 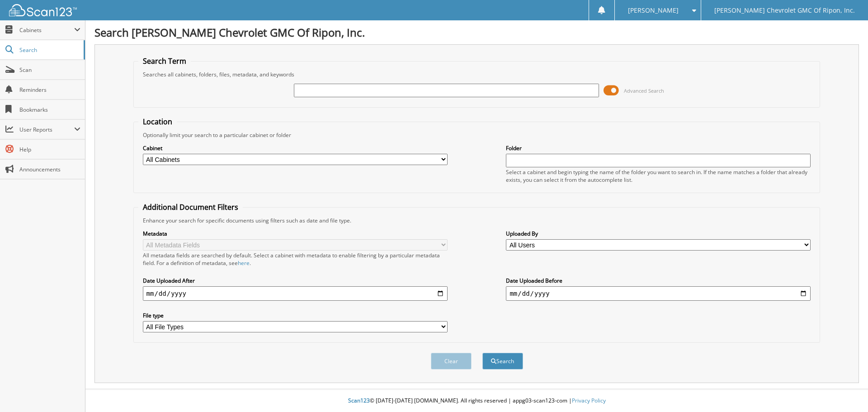 I want to click on span: Announcements, so click(x=50, y=169).